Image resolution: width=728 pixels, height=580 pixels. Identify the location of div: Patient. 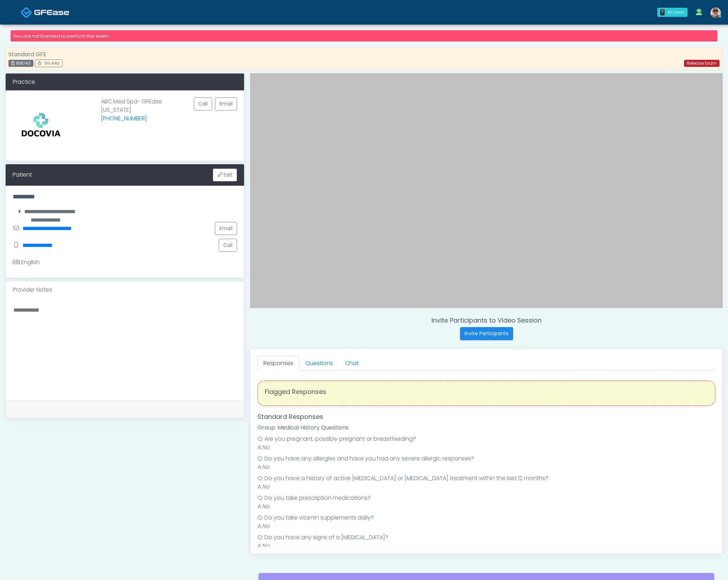
(22, 175).